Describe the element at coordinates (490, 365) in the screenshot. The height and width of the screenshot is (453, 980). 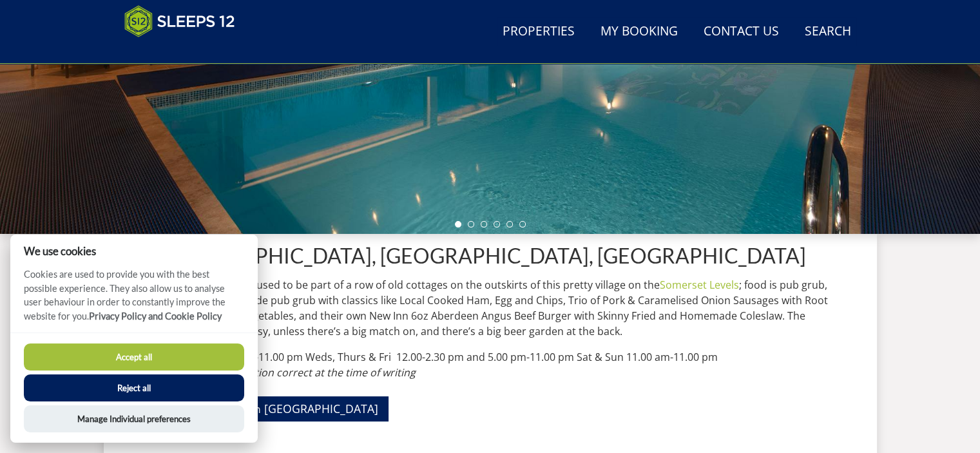
I see `p: Open: Mon & Tues 5.00 pm-11.00 pm Weds, Thurs & Fri 12.00-2.30 pm and 5.00 pm-11.00 pm Sat & Sun ...` at that location.